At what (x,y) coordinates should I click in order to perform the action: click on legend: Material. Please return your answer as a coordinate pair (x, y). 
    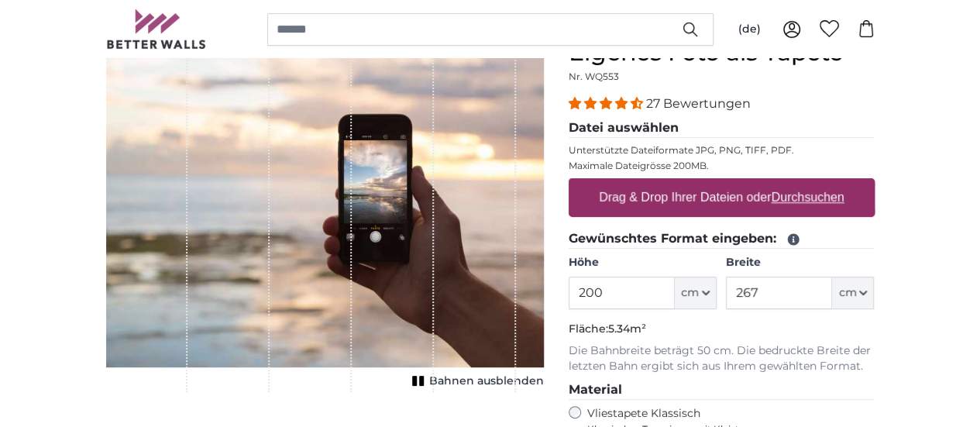
    Looking at the image, I should click on (721, 390).